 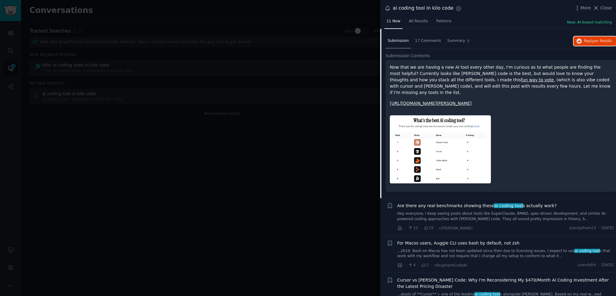 I want to click on span: r/AugmentCodeAI, so click(x=451, y=265).